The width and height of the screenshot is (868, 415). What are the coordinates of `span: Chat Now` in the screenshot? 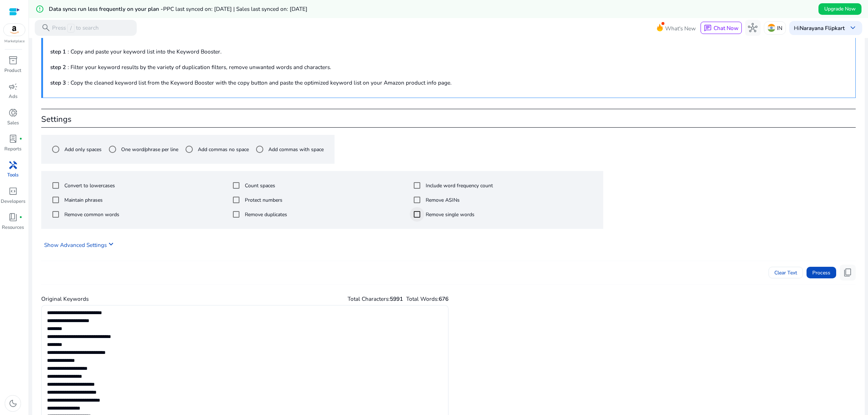 It's located at (726, 28).